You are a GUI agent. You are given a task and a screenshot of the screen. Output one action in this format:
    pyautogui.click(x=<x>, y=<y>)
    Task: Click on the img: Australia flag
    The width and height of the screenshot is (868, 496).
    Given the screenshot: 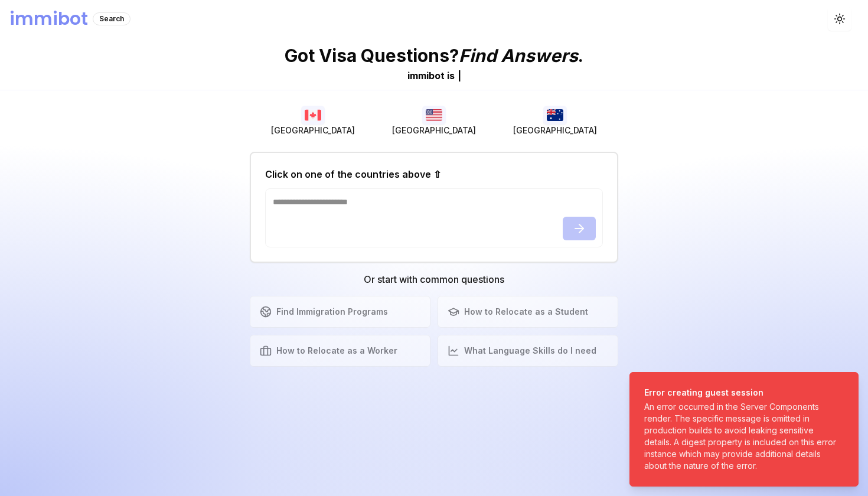 What is the action you would take?
    pyautogui.click(x=555, y=115)
    